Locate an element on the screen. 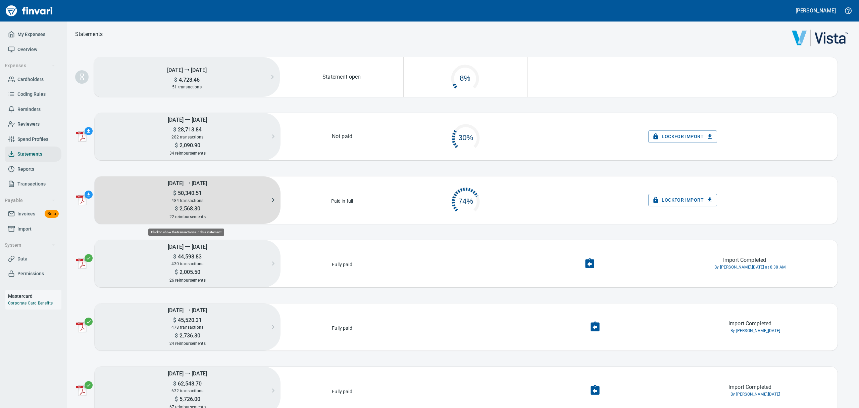 Image resolution: width=859 pixels, height=408 pixels. div: 4 of 51 complete. Click to open reminders. is located at coordinates (466, 77).